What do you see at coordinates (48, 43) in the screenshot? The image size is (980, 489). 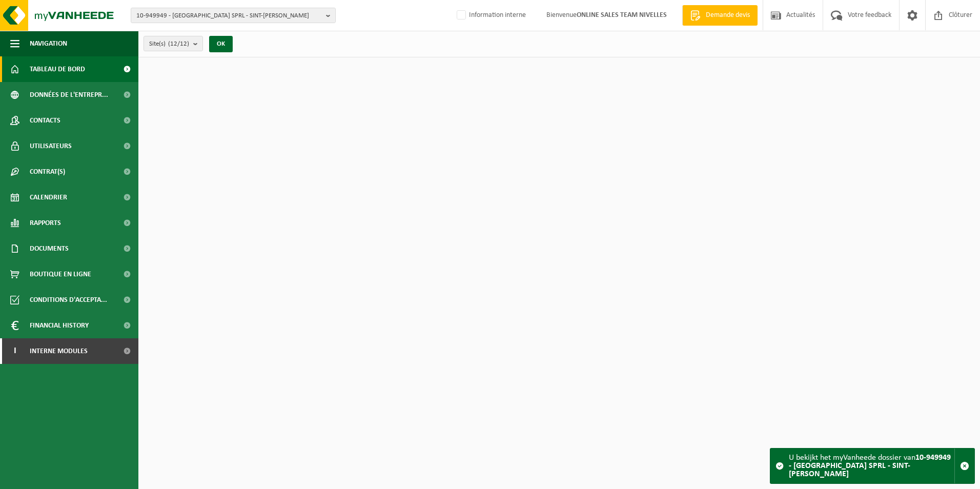 I see `span: Navigation` at bounding box center [48, 43].